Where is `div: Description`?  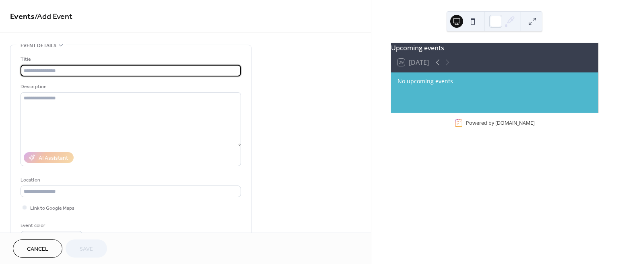
div: Description is located at coordinates (130, 87).